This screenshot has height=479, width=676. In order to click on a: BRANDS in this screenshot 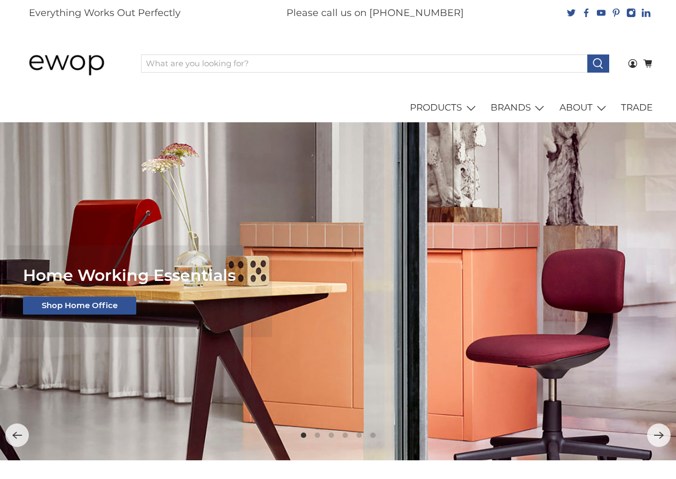, I will do `click(519, 108)`.